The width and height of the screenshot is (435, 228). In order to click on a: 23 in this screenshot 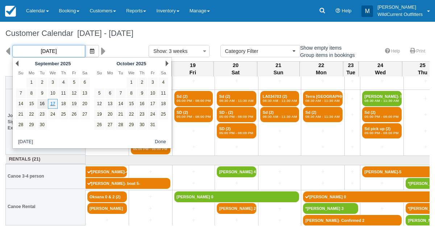, I will do `click(142, 114)`.